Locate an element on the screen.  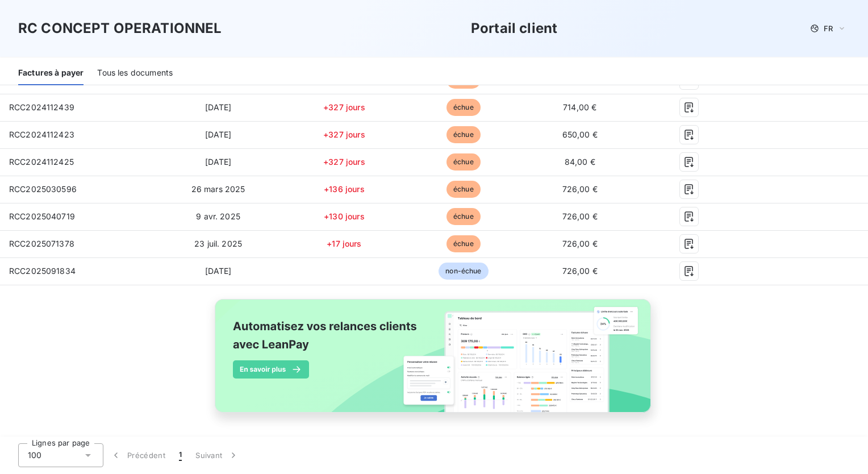
span: RCC2025030596 is located at coordinates (43, 189).